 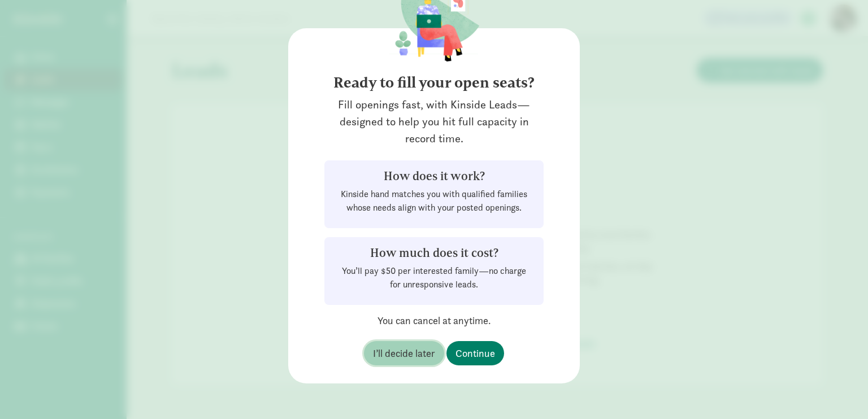 What do you see at coordinates (434, 83) in the screenshot?
I see `h4: Ready to fill your open seats?` at bounding box center [434, 83].